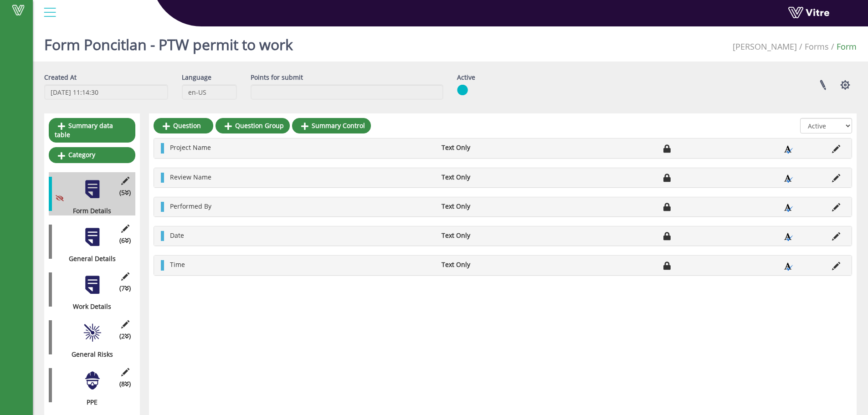  What do you see at coordinates (190, 177) in the screenshot?
I see `span: Review Name` at bounding box center [190, 177].